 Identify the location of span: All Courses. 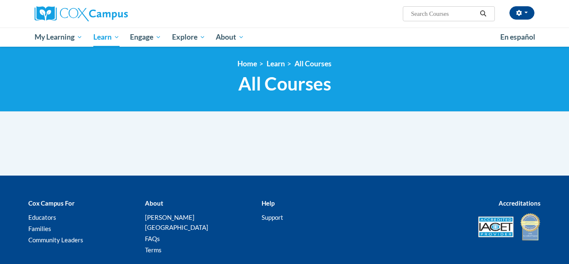
(285, 83).